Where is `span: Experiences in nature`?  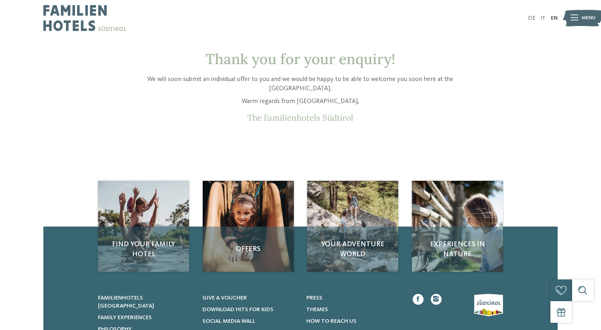
span: Experiences in nature is located at coordinates (457, 250).